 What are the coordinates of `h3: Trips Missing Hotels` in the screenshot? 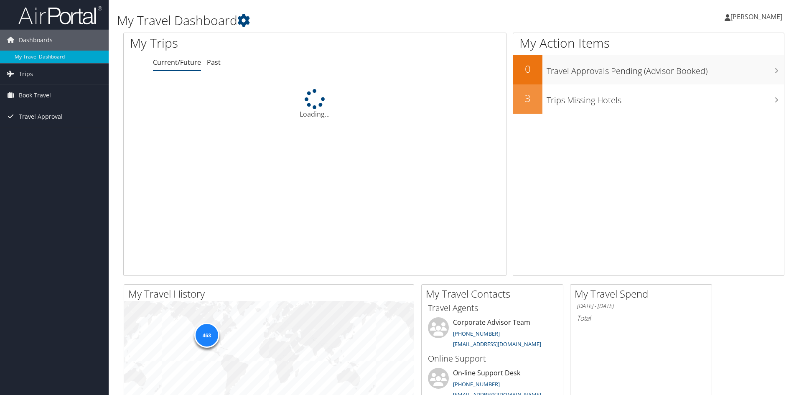 It's located at (665, 98).